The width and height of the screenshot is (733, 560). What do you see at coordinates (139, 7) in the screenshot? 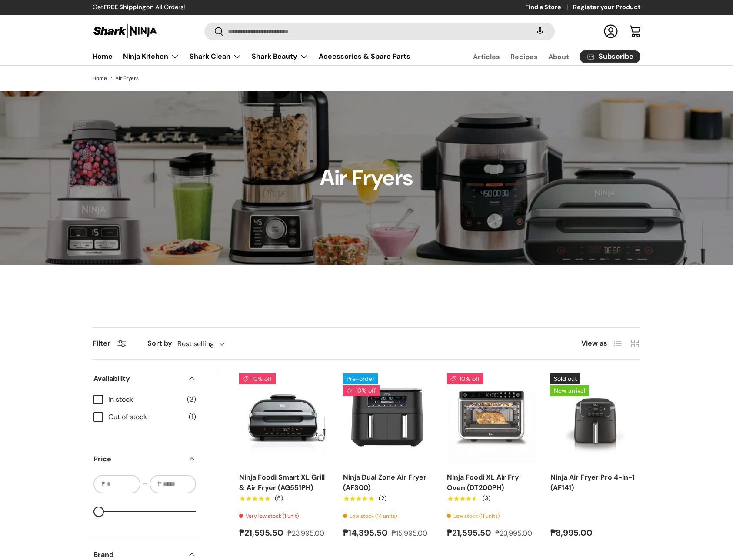
I see `p: Get on All Orders!` at bounding box center [139, 7].